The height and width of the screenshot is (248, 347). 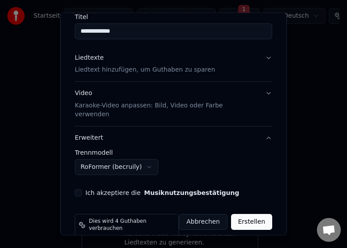 I want to click on button: Ich akzeptiere die, so click(x=191, y=193).